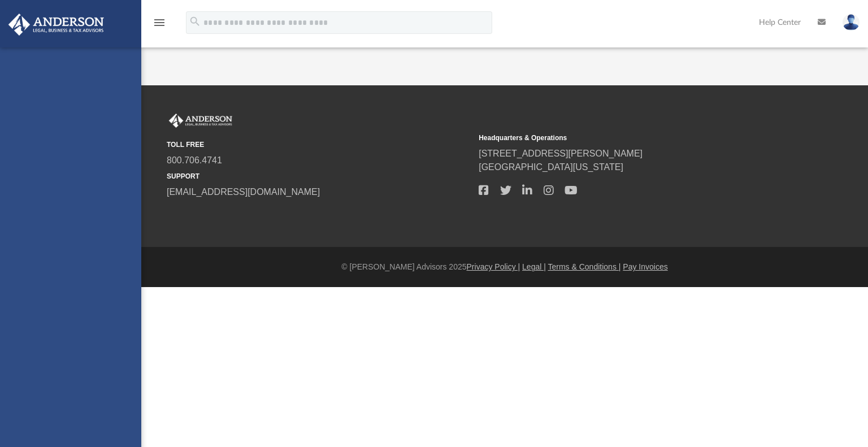 The image size is (868, 447). Describe the element at coordinates (494, 266) in the screenshot. I see `a: Privacy Policy |` at that location.